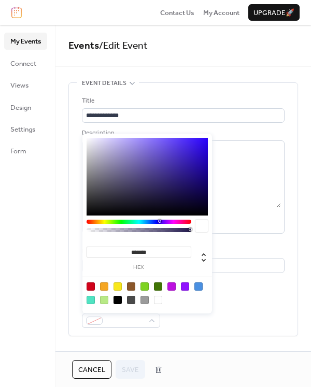  What do you see at coordinates (131, 287) in the screenshot?
I see `div: #8B572A` at bounding box center [131, 287].